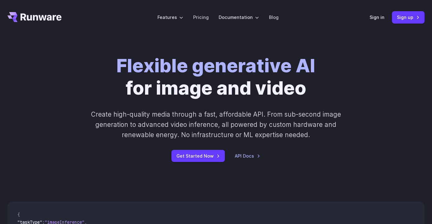 The height and width of the screenshot is (224, 432). What do you see at coordinates (170, 17) in the screenshot?
I see `label: Features` at bounding box center [170, 17].